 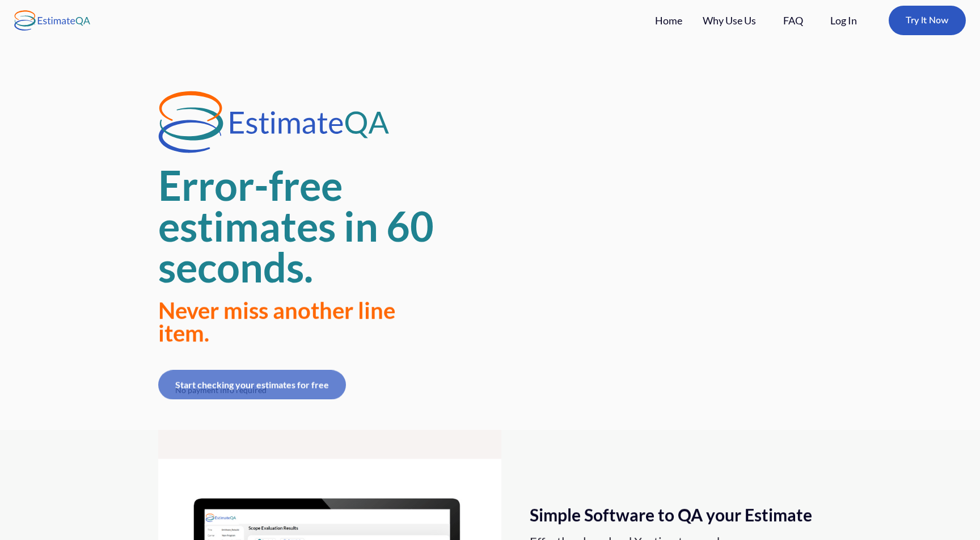 What do you see at coordinates (303, 322) in the screenshot?
I see `h1: Never miss another line item.` at bounding box center [303, 322].